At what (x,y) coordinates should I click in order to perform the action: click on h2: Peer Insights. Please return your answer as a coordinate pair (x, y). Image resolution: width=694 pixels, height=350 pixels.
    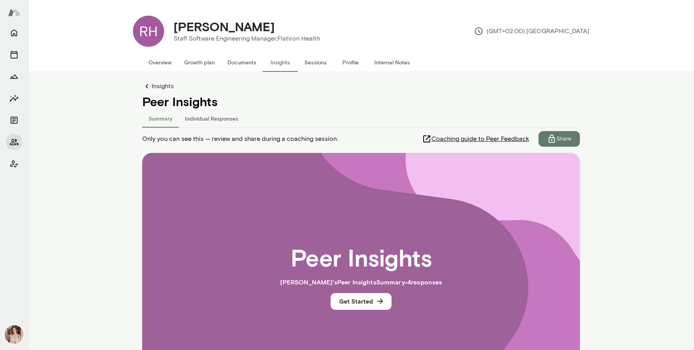
    Looking at the image, I should click on (361, 257).